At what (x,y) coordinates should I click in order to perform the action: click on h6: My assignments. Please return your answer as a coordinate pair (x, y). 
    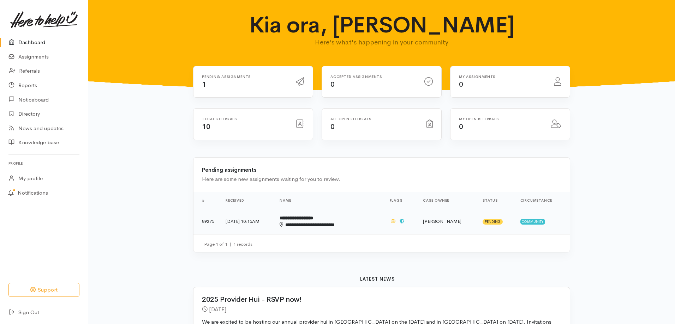
    Looking at the image, I should click on (502, 77).